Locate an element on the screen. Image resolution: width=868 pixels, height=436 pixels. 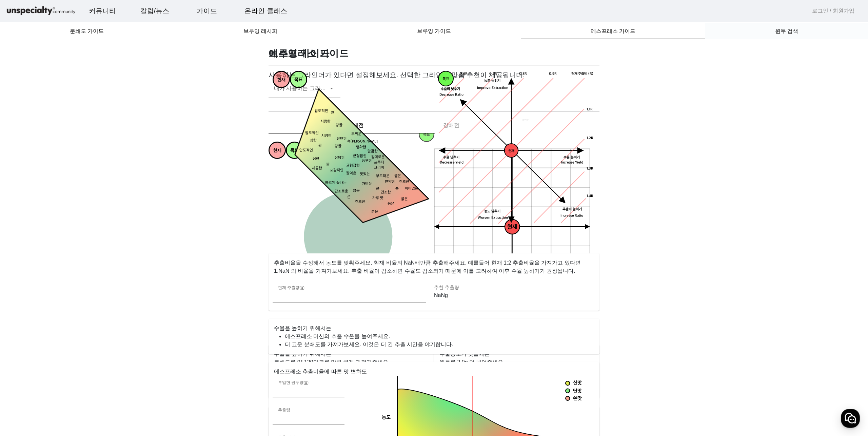
tspan: 잘익은 is located at coordinates (351, 173).